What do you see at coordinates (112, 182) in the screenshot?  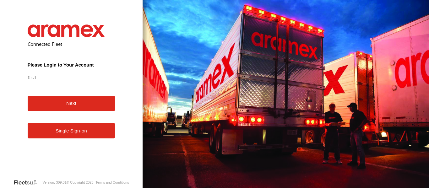 I see `a: Terms and Conditions` at bounding box center [112, 182].